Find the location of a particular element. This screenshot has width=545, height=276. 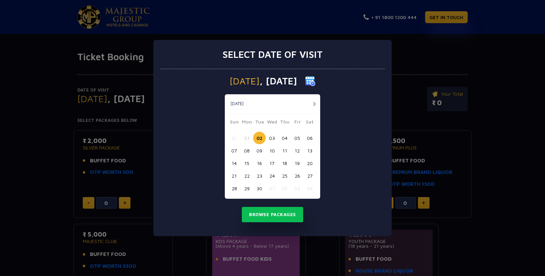

button: 24 is located at coordinates (272, 176).